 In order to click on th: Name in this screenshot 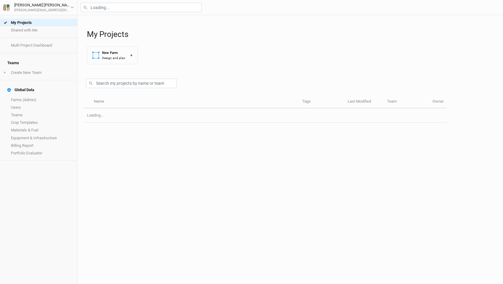, I will do `click(195, 102)`.